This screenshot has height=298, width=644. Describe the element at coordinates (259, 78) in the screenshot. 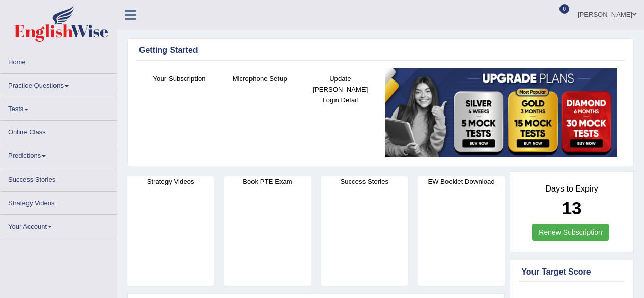

I see `h4: Microphone Setup` at that location.